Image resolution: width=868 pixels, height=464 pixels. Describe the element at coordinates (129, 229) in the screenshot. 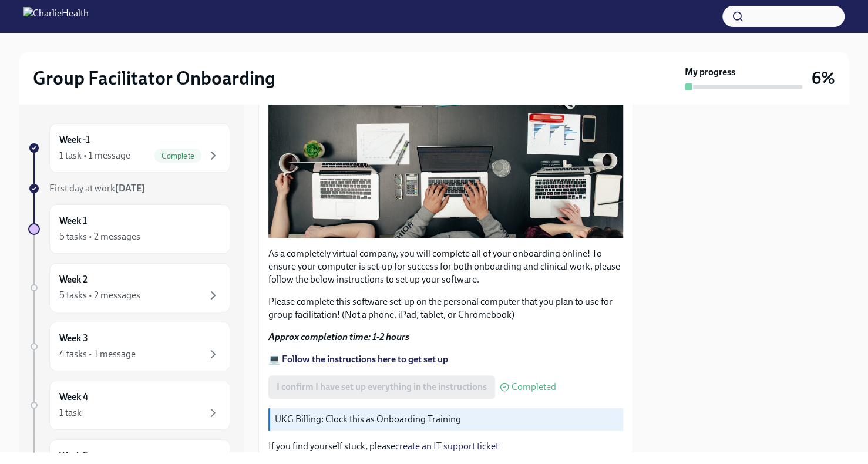

I see `a: Week 15 tasks • 2 messages` at that location.